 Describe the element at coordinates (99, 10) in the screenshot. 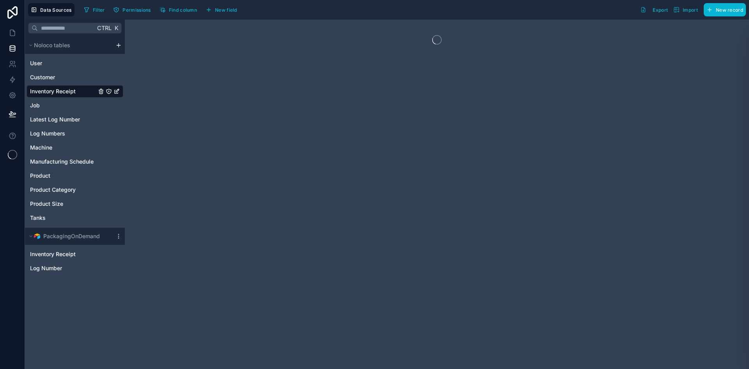

I see `span: Filter` at that location.